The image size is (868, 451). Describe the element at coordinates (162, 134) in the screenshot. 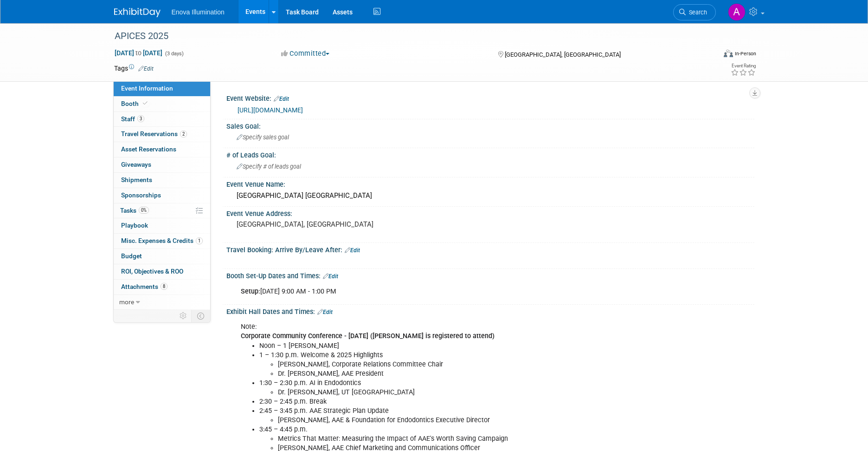

I see `a: Travel Reservations2` at that location.